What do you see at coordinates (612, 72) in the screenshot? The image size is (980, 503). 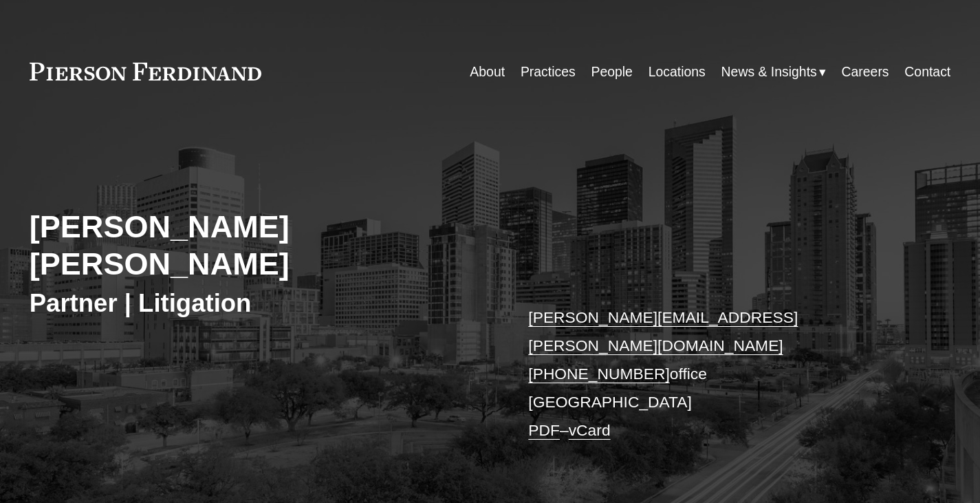 I see `a: People` at bounding box center [612, 72].